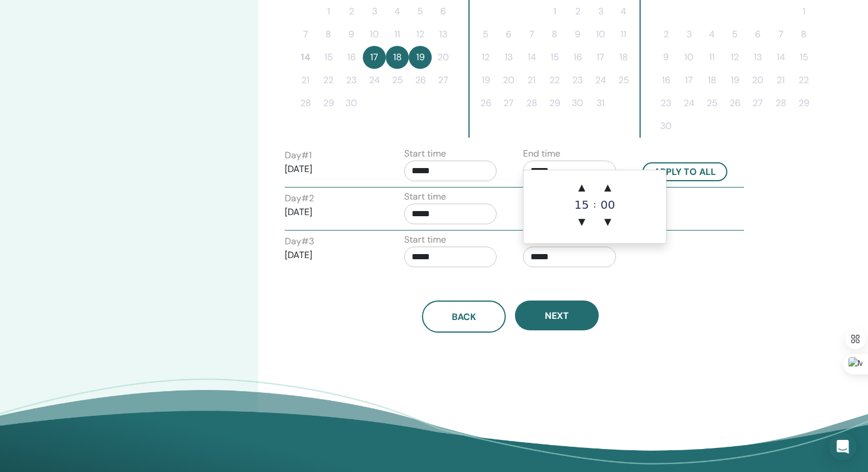  What do you see at coordinates (298, 155) in the screenshot?
I see `label: Day # 1` at bounding box center [298, 155].